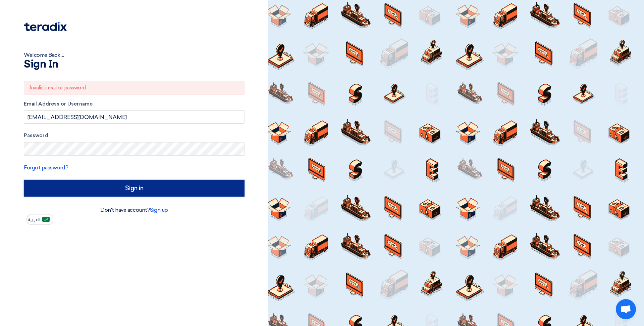 This screenshot has width=644, height=326. I want to click on input: Sign in, so click(134, 188).